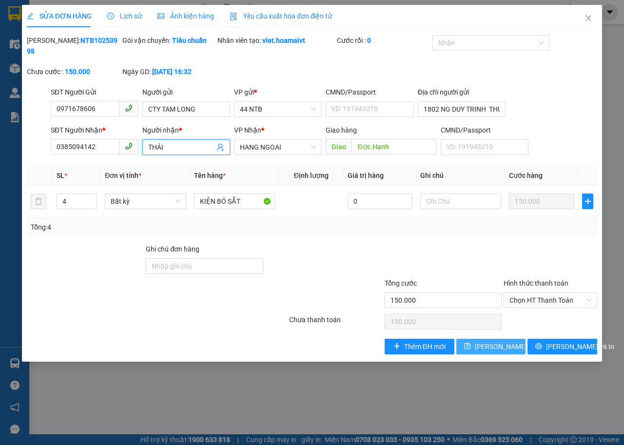 Image resolution: width=624 pixels, height=445 pixels. I want to click on input: Dọc đường, so click(394, 147).